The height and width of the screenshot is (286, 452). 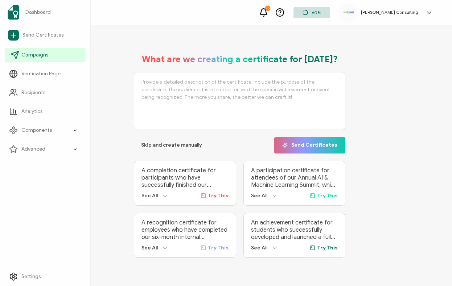 I want to click on a: Analytics, so click(x=45, y=112).